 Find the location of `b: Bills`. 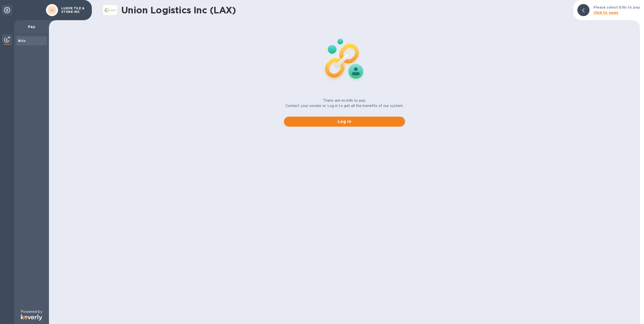

b: Bills is located at coordinates (22, 40).